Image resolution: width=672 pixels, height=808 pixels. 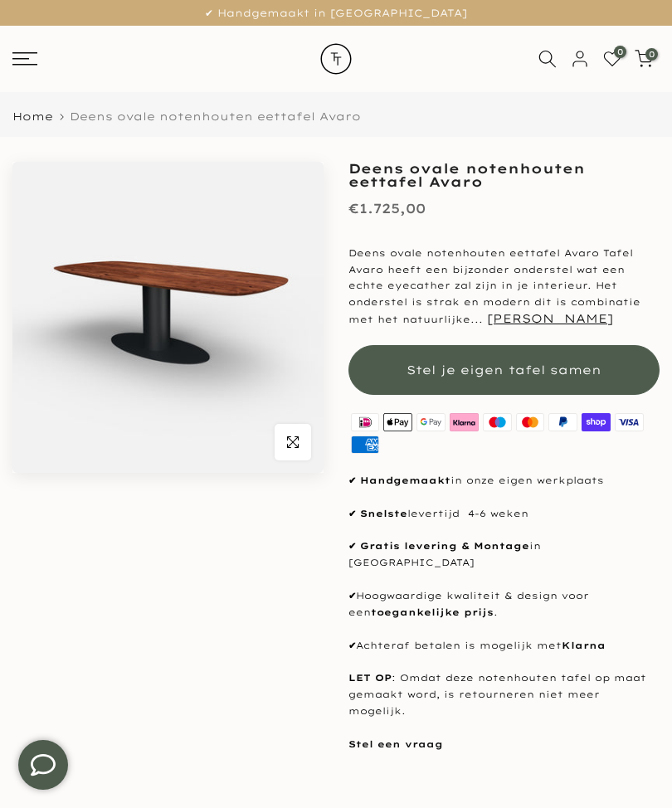 What do you see at coordinates (387, 208) in the screenshot?
I see `div: €1.725,00` at bounding box center [387, 208].